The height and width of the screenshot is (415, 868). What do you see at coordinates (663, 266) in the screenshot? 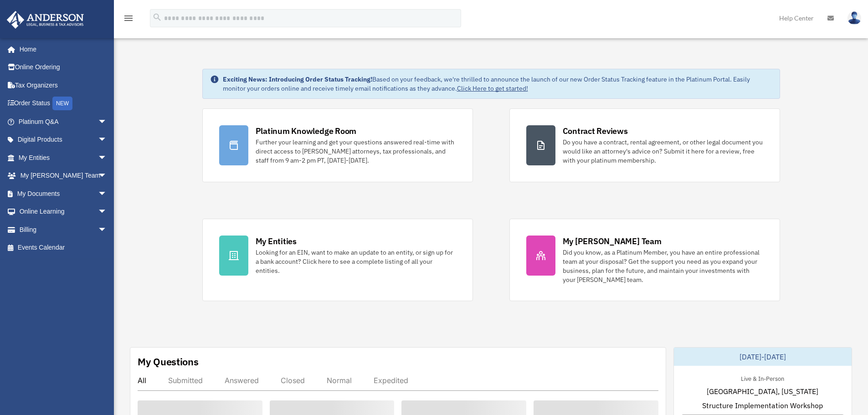
I see `div: Did you know, as a Platinum Member, you have an entire professional team at your disposal? Get th...` at bounding box center [663, 266].